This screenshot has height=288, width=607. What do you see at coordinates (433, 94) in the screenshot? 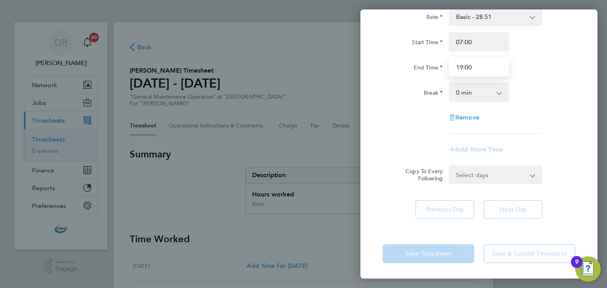
I see `label: Break` at bounding box center [433, 94].